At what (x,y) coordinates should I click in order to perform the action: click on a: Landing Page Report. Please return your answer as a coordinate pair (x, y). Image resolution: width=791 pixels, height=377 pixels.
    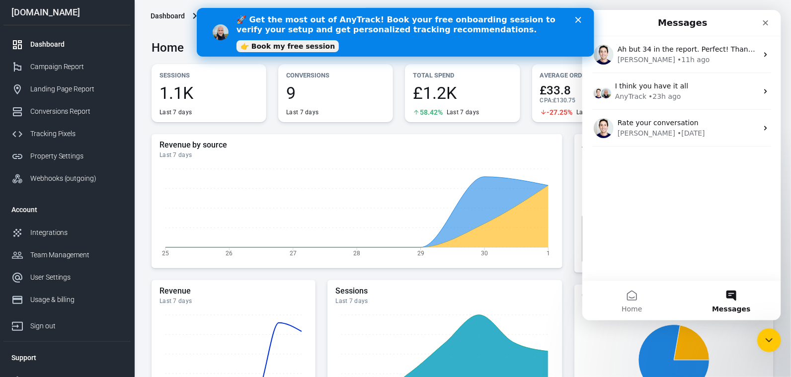
    Looking at the image, I should click on (67, 89).